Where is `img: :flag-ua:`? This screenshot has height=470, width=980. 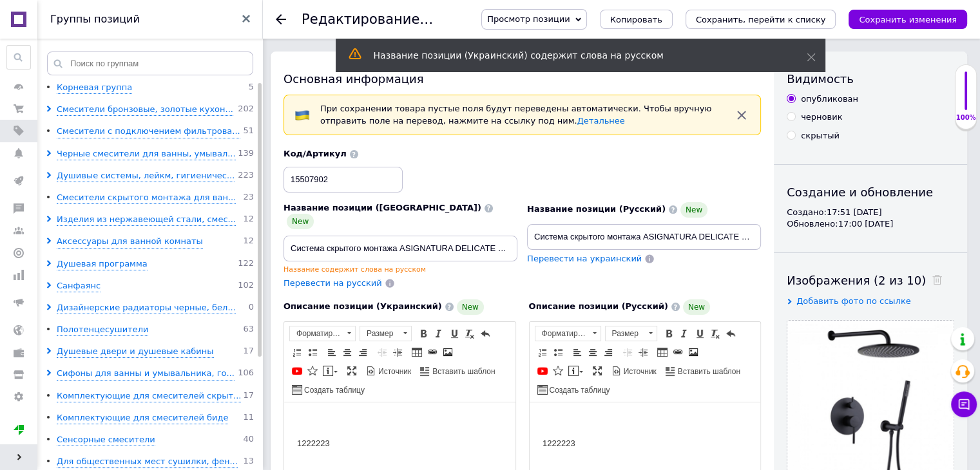 img: :flag-ua: is located at coordinates (302, 116).